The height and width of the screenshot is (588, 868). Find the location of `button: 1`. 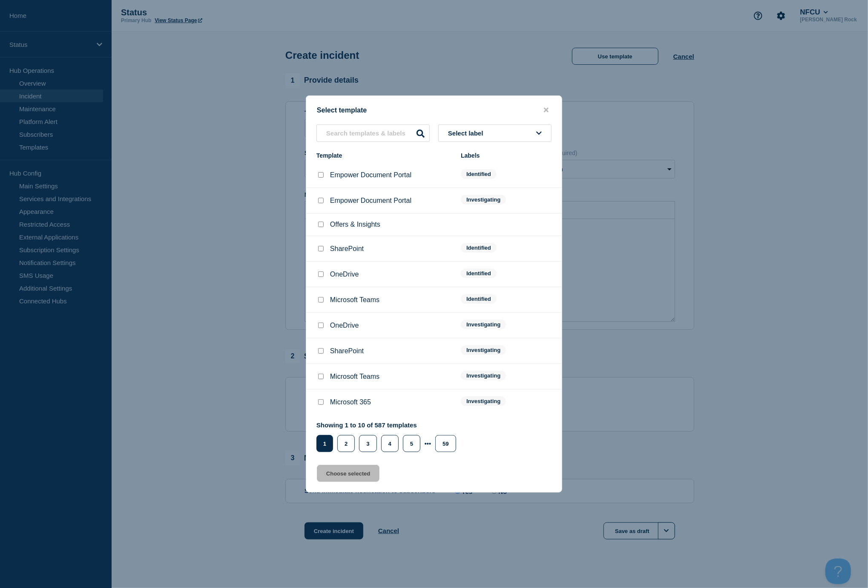

button: 1 is located at coordinates (325, 444).